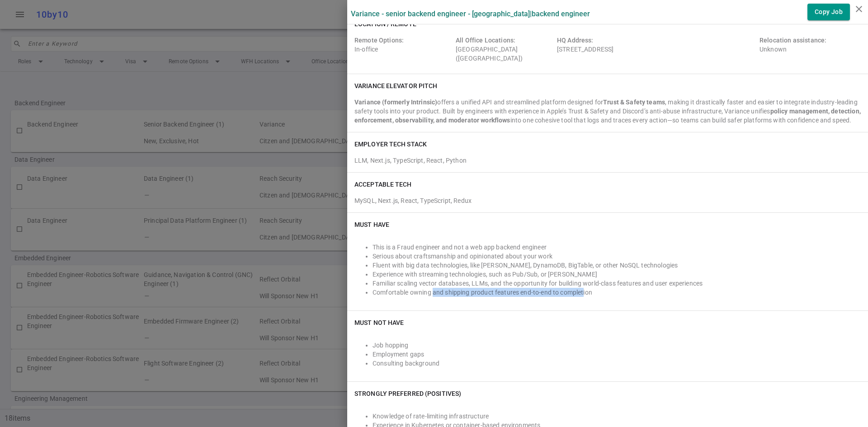 This screenshot has height=427, width=868. Describe the element at coordinates (829, 12) in the screenshot. I see `button: Copy Job` at that location.